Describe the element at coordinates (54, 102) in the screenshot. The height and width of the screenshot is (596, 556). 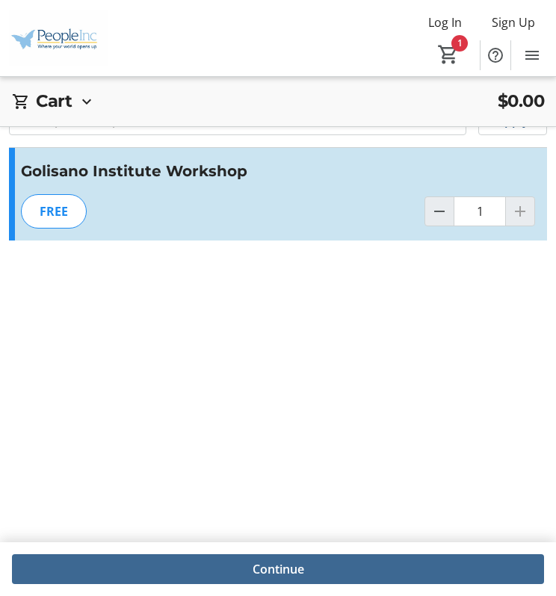
I see `h2: Cart` at that location.